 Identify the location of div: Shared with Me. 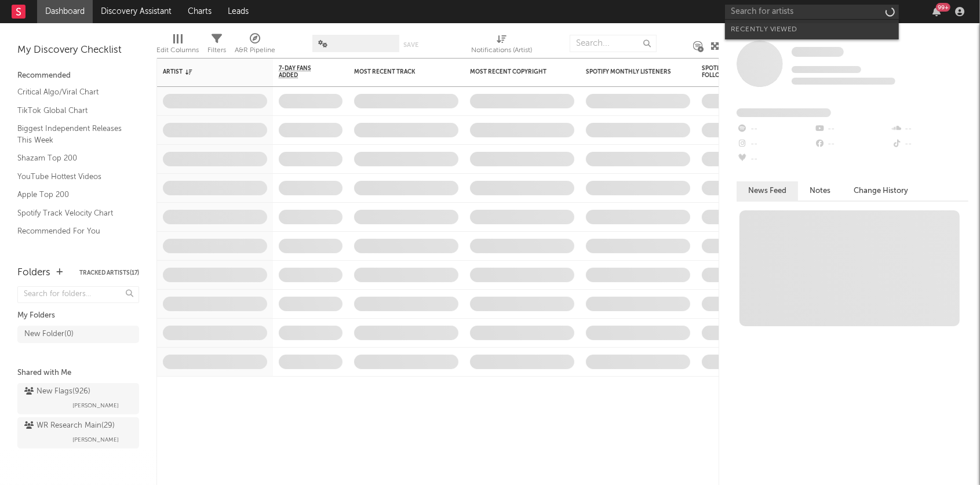
(78, 373).